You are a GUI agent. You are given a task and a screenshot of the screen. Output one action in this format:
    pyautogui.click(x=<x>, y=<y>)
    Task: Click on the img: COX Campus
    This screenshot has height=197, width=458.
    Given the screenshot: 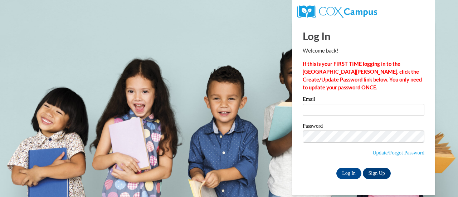 What is the action you would take?
    pyautogui.click(x=337, y=12)
    